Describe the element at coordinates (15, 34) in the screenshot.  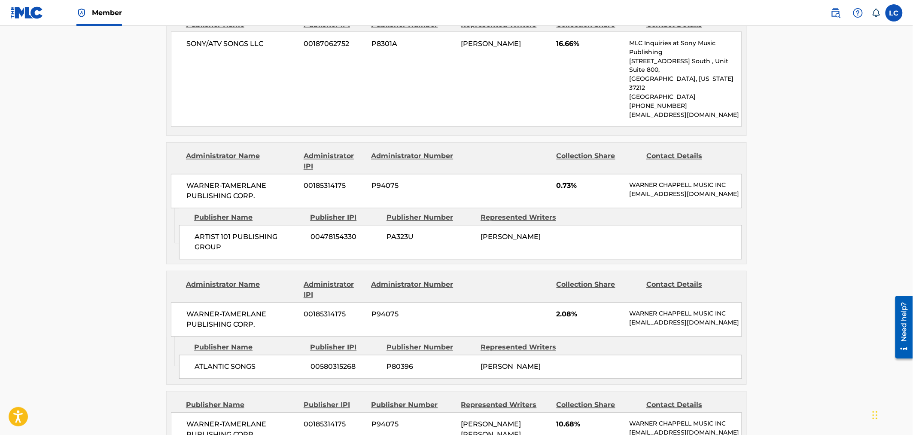
I see `div: Open Resource Center` at that location.